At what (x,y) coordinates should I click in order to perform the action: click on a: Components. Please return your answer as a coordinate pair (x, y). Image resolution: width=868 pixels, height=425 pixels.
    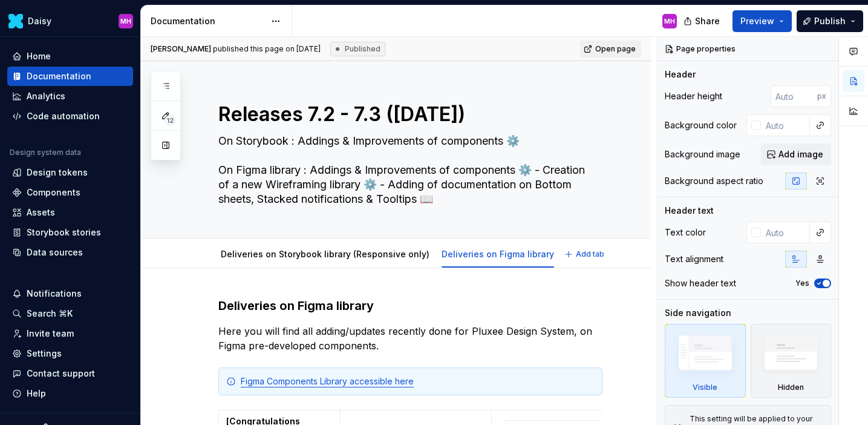
    Looking at the image, I should click on (71, 192).